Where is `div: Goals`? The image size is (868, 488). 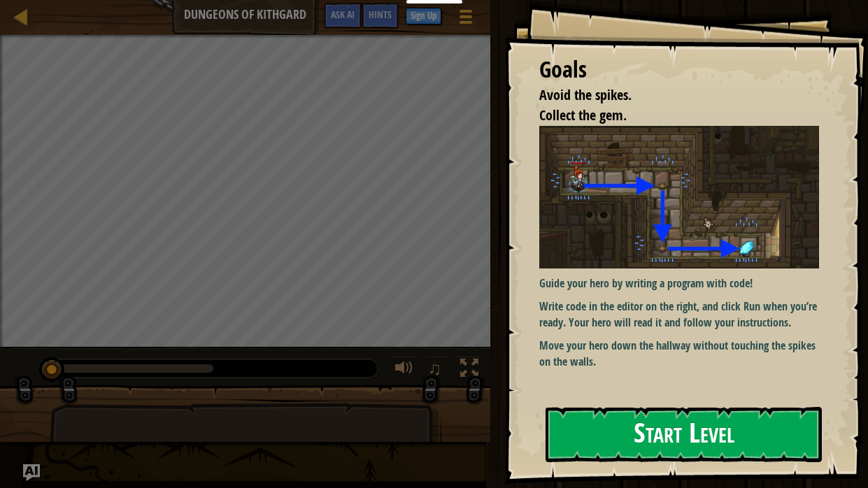 div: Goals is located at coordinates (679, 70).